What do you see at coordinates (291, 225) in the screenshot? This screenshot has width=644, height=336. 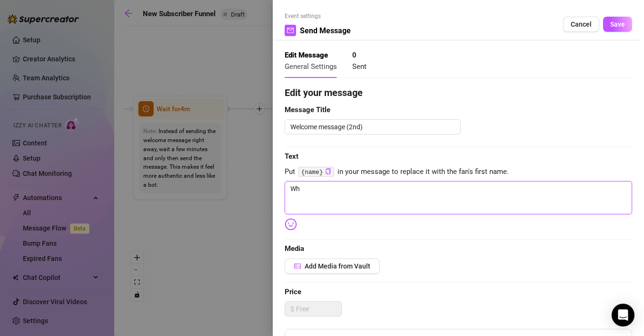 I see `img: svg%3e` at bounding box center [291, 225].